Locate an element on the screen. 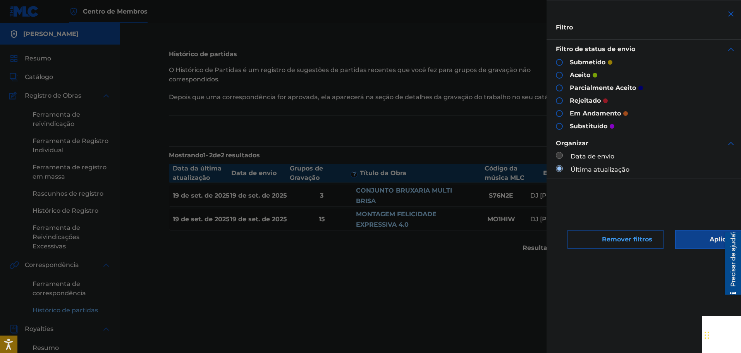 The height and width of the screenshot is (353, 741). font: Ferramenta de Registro Individual is located at coordinates (71, 145).